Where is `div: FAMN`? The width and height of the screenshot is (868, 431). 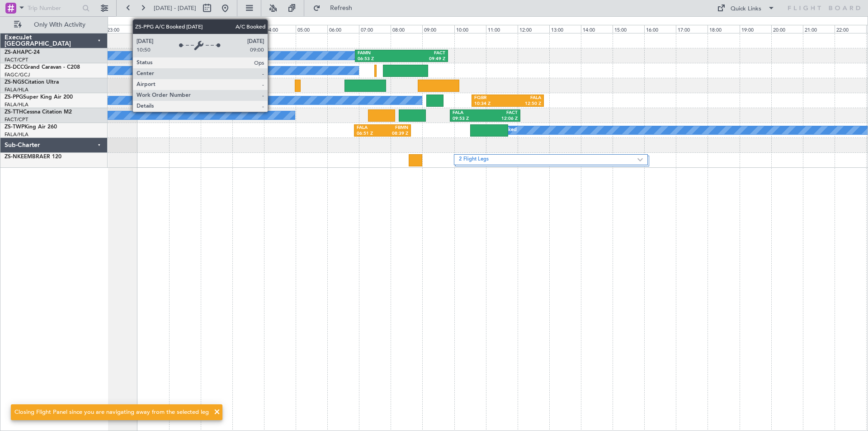 div: FAMN is located at coordinates (379, 53).